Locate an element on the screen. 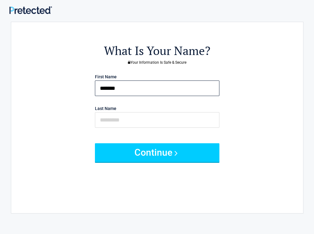  h2: What Is Your Name? is located at coordinates (157, 51).